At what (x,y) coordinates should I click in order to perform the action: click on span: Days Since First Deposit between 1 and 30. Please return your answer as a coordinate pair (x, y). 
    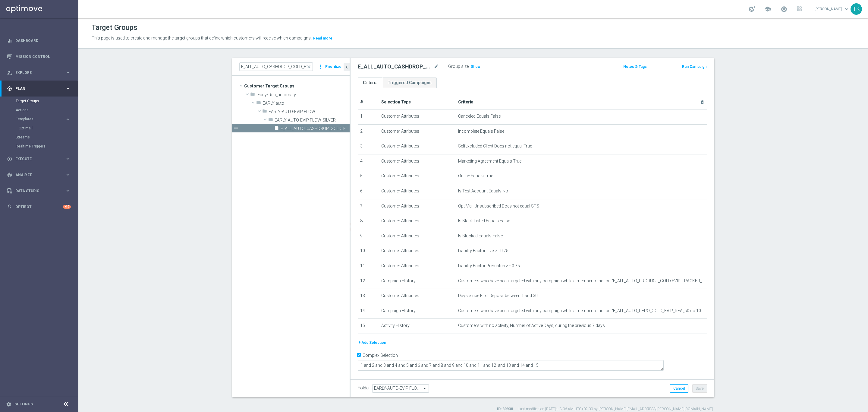
    Looking at the image, I should click on (498, 296).